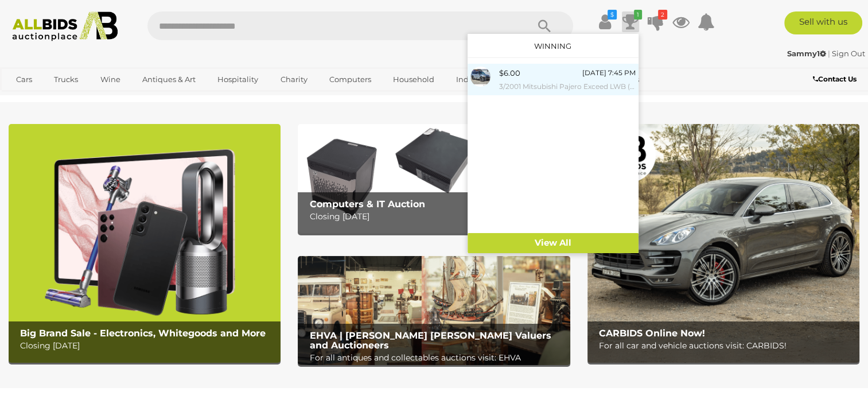 This screenshot has width=868, height=411. What do you see at coordinates (367, 204) in the screenshot?
I see `b: Computers & IT Auction` at bounding box center [367, 204].